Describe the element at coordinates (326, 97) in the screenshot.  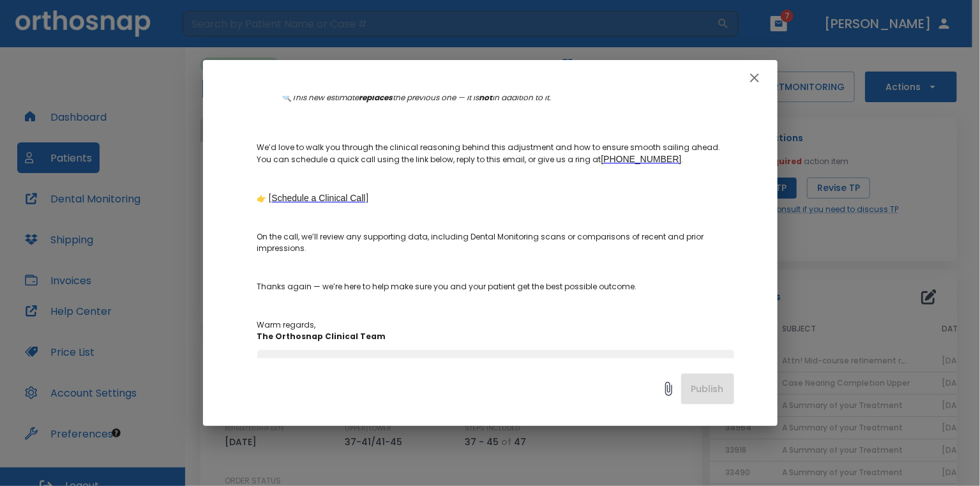
I see `em: This new estimate` at that location.